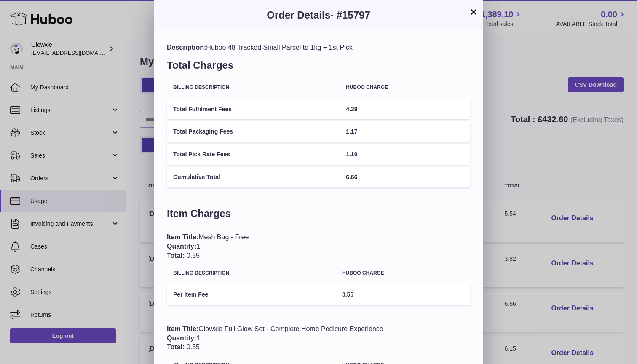 Image resolution: width=637 pixels, height=364 pixels. I want to click on td: Cumulative Total, so click(254, 177).